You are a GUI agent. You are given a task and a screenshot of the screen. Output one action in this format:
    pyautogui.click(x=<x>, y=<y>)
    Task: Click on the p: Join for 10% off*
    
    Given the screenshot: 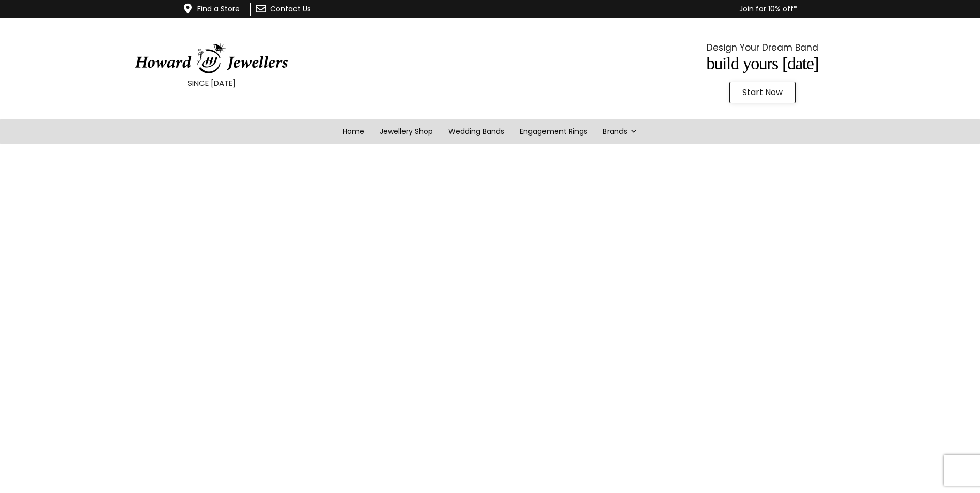 What is the action you would take?
    pyautogui.click(x=585, y=9)
    